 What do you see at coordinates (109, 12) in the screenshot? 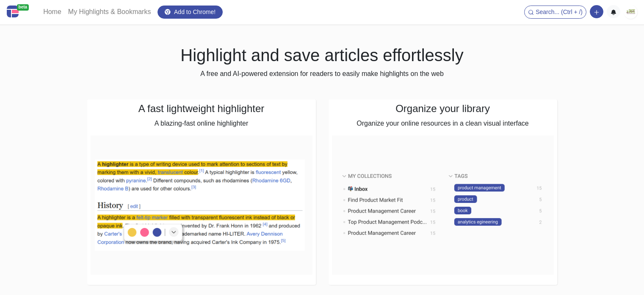
I see `a: My Highlights & Bookmarks` at bounding box center [109, 12].